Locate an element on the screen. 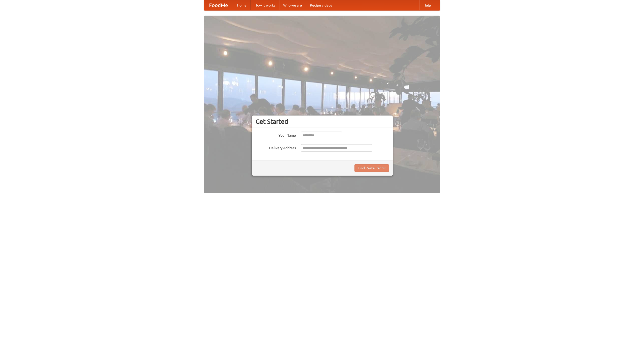  a: FoodMe is located at coordinates (218, 5).